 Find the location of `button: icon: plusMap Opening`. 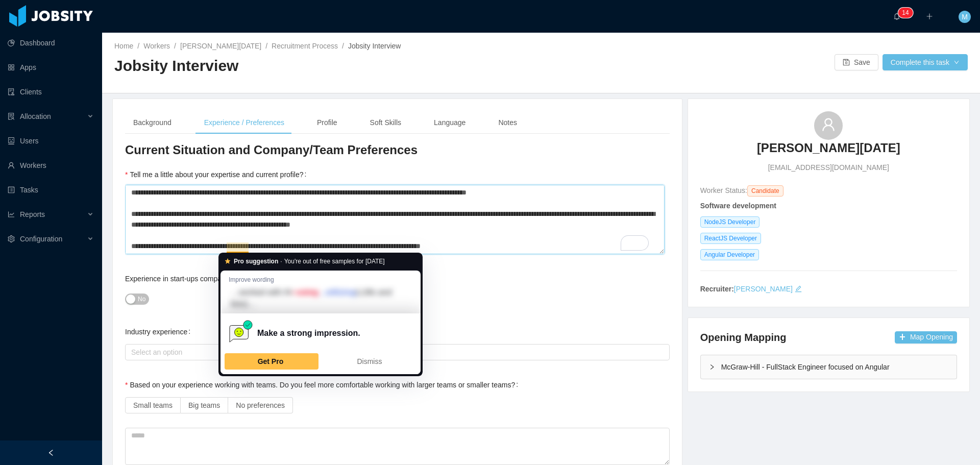

button: icon: plusMap Opening is located at coordinates (926, 337).